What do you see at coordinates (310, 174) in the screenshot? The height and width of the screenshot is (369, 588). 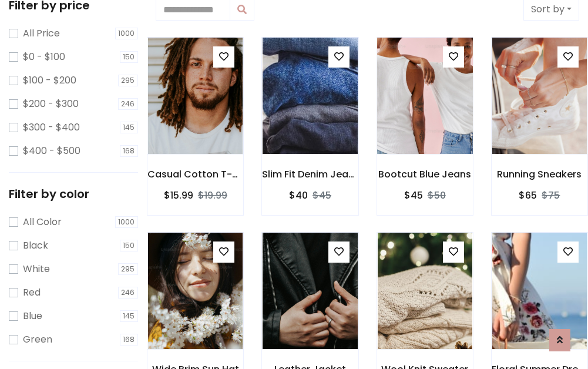 I see `h6: Slim Fit Denim Jeans` at bounding box center [310, 174].